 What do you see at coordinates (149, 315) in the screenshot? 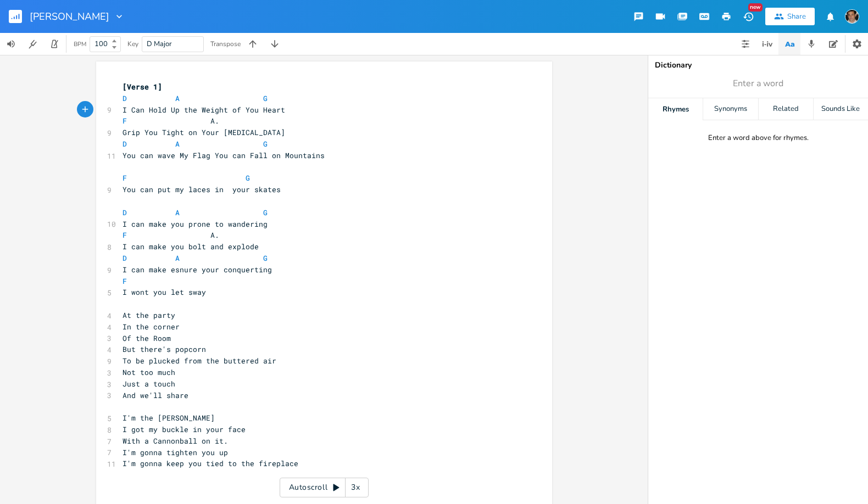
I see `span: At the party` at bounding box center [149, 315].